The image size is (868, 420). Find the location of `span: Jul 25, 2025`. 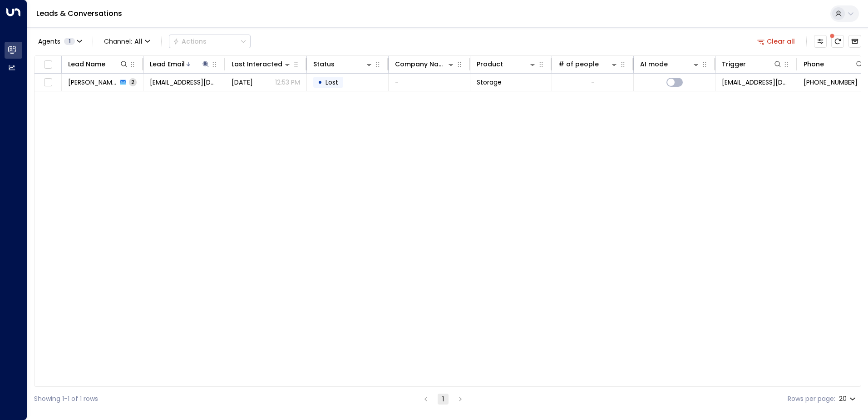

span: Jul 25, 2025 is located at coordinates (242, 83).